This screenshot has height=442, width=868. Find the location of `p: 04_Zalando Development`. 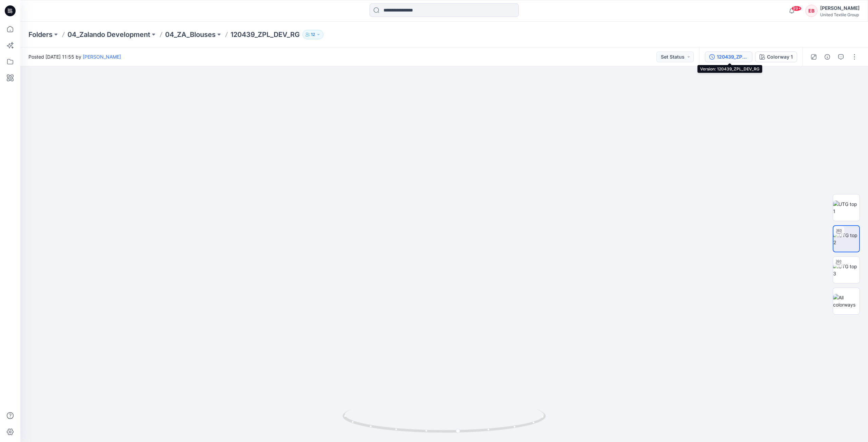

p: 04_Zalando Development is located at coordinates (109, 34).